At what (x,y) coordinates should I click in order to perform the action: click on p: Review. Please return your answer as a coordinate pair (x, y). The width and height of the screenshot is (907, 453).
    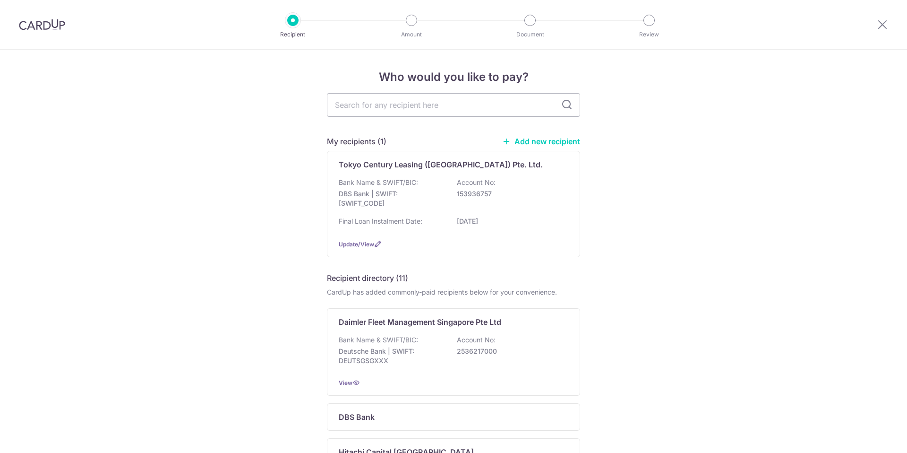
    Looking at the image, I should click on (649, 35).